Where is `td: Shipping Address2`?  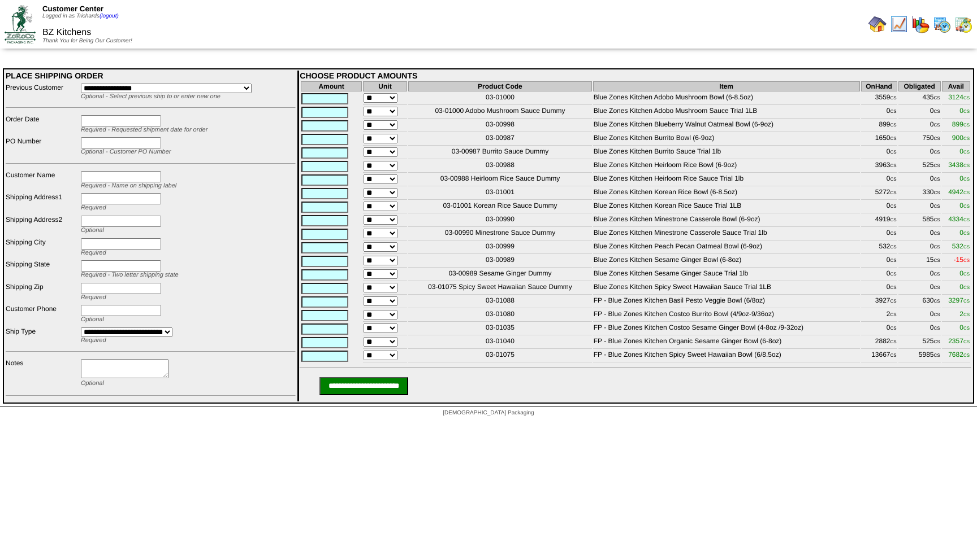
td: Shipping Address2 is located at coordinates (42, 225).